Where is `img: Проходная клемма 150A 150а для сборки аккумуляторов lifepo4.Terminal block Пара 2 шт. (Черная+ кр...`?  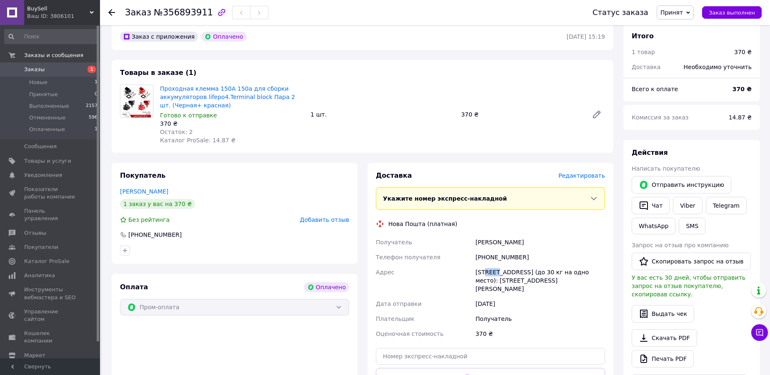
img: Проходная клемма 150A 150а для сборки аккумуляторов lifepo4.Terminal block Пара 2 шт. (Черная+ кр... is located at coordinates (137, 101).